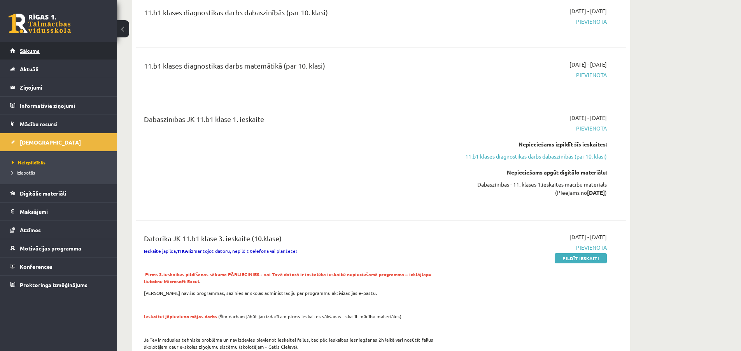 The height and width of the screenshot is (351, 741). Describe the element at coordinates (30, 51) in the screenshot. I see `span: Sākums` at that location.